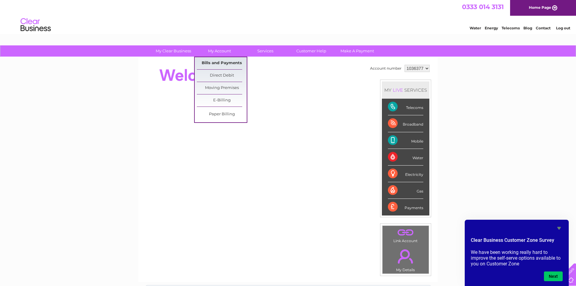  What do you see at coordinates (221, 88) in the screenshot?
I see `a: Moving Premises` at bounding box center [221, 88].